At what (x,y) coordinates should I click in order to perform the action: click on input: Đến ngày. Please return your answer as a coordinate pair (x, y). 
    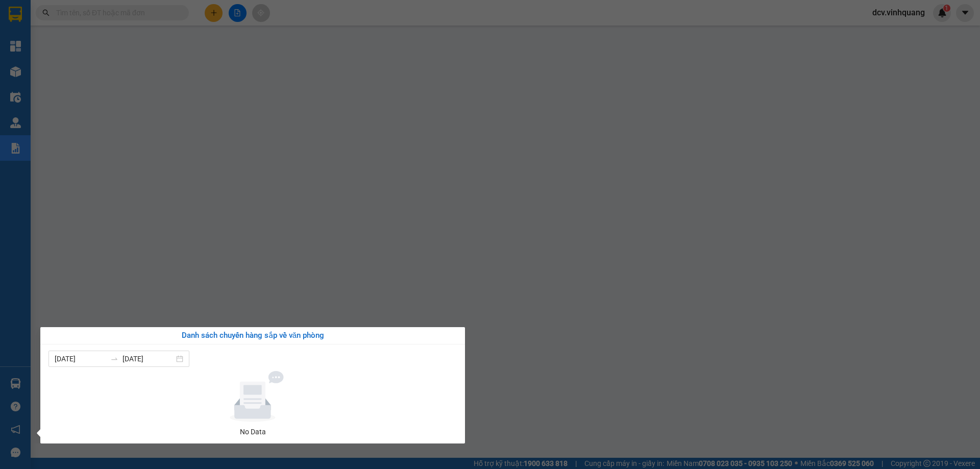
    Looking at the image, I should click on (148, 359).